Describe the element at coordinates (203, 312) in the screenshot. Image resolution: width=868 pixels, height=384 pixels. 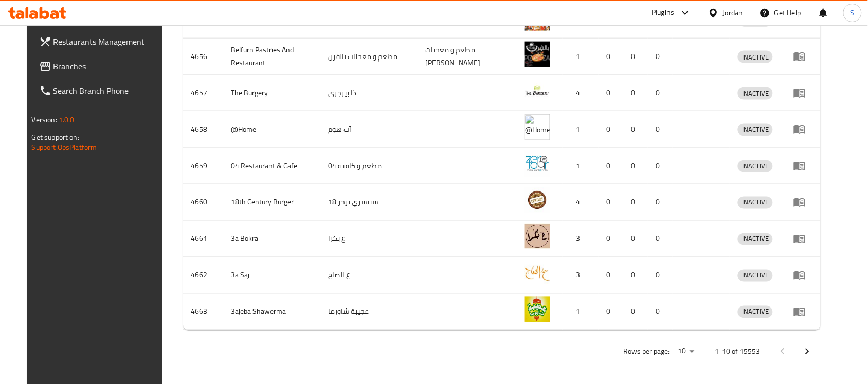
I see `td: 4663` at that location.